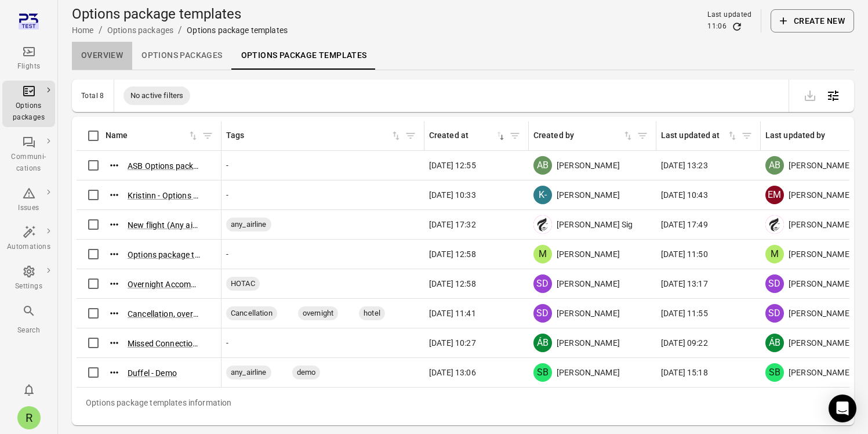 Image resolution: width=868 pixels, height=434 pixels. Describe the element at coordinates (159, 402) in the screenshot. I see `div: Options package templates information` at that location.